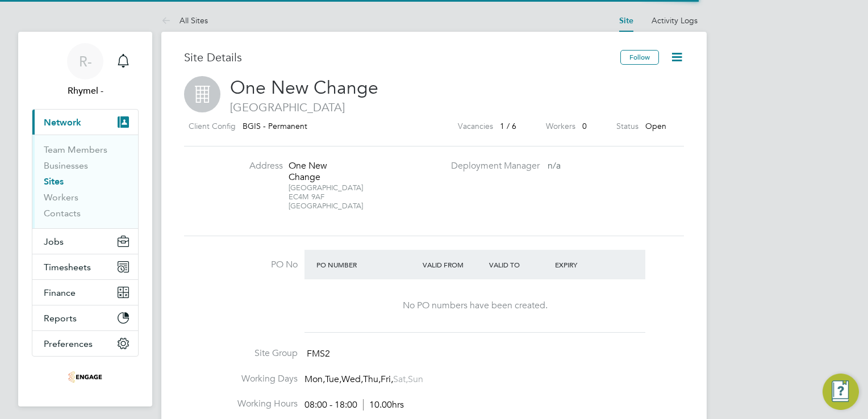 Image resolution: width=868 pixels, height=419 pixels. What do you see at coordinates (85, 377) in the screenshot?
I see `img: thrivesw-logo-retina.png` at bounding box center [85, 377].